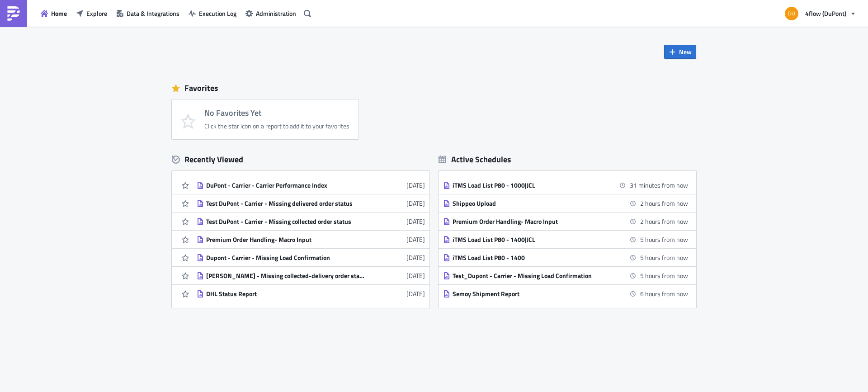  I want to click on div: Recently Viewed, so click(300, 159).